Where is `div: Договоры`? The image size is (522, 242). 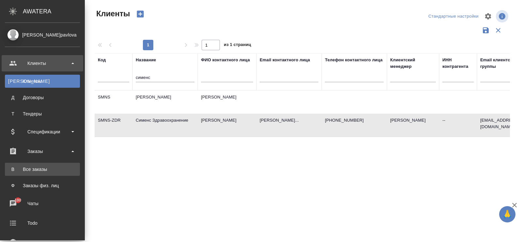
div: Договоры is located at coordinates (42, 98).